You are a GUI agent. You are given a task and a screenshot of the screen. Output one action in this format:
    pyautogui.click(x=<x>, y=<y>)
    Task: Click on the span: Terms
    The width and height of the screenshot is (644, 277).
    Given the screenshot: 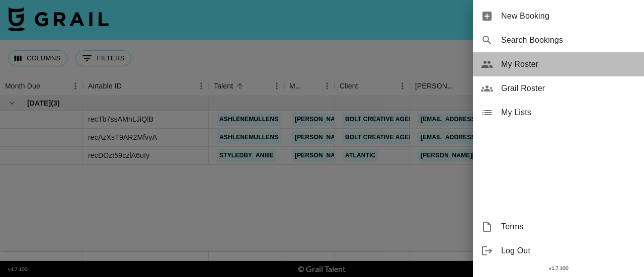 What is the action you would take?
    pyautogui.click(x=569, y=227)
    